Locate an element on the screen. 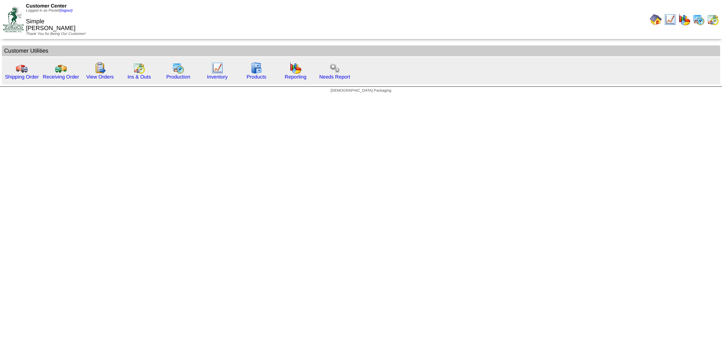 This screenshot has height=355, width=722. a: Reporting is located at coordinates (295, 77).